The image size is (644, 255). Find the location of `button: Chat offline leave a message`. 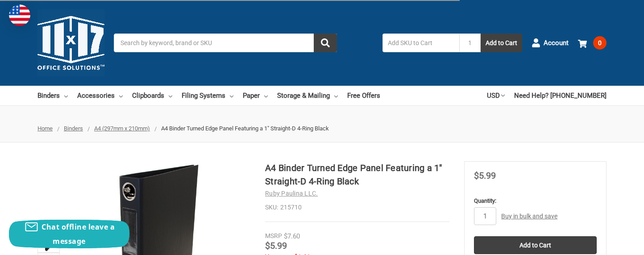

button: Chat offline leave a message is located at coordinates (69, 234).